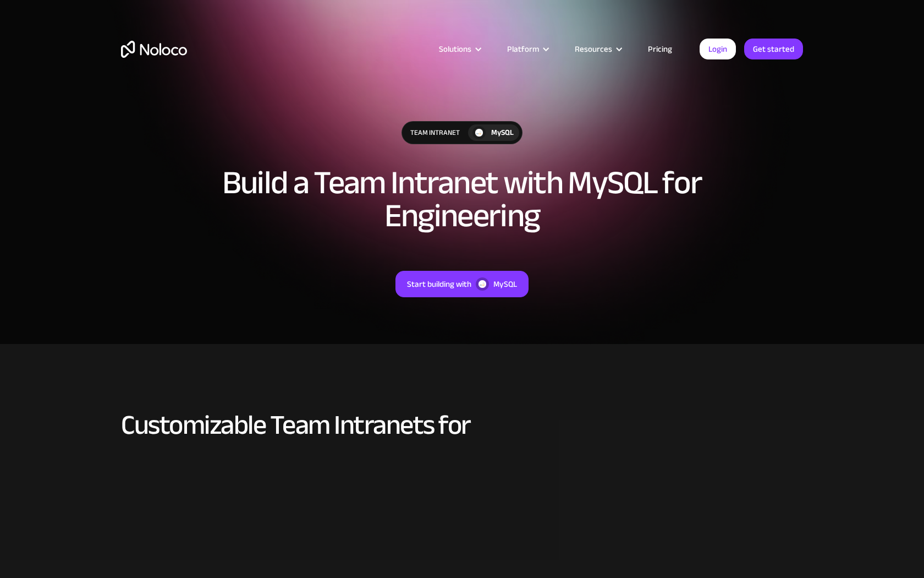 This screenshot has width=924, height=578. Describe the element at coordinates (718, 49) in the screenshot. I see `a: Login` at that location.